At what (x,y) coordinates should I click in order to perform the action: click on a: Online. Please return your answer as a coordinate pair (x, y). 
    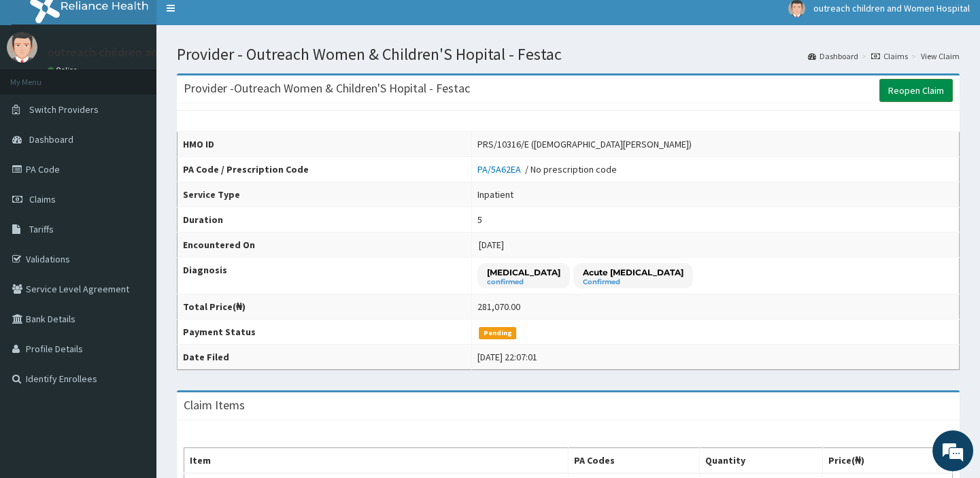
    Looking at the image, I should click on (64, 70).